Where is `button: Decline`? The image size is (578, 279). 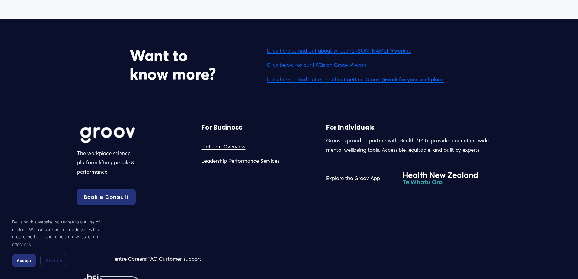
button: Decline is located at coordinates (54, 260).